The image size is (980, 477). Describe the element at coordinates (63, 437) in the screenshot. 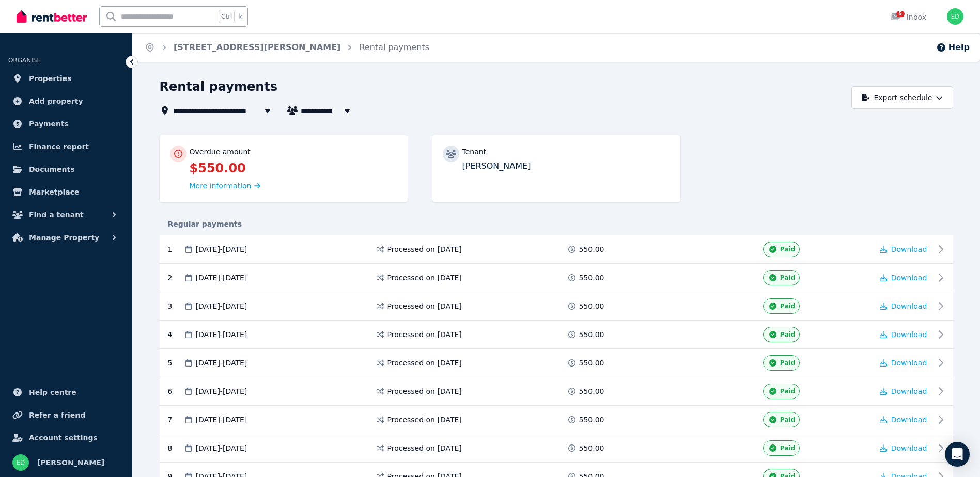

I see `span: Account settings` at that location.